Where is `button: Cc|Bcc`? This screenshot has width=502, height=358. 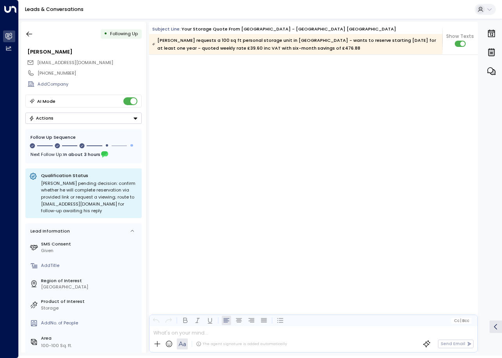
button: Cc|Bcc is located at coordinates (462, 320).